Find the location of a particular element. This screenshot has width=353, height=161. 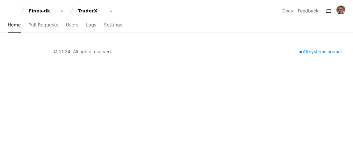

a: Docs is located at coordinates (287, 11).